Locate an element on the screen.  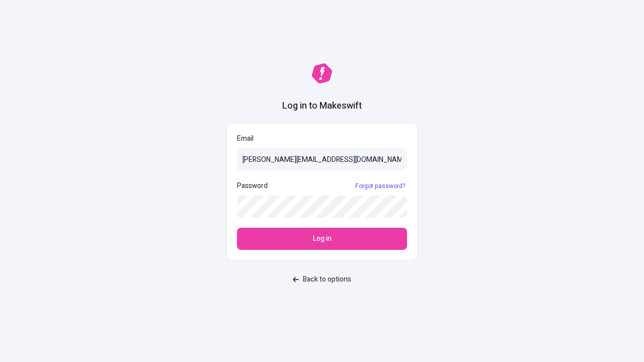
h1: Log in to Makeswift is located at coordinates (322, 106).